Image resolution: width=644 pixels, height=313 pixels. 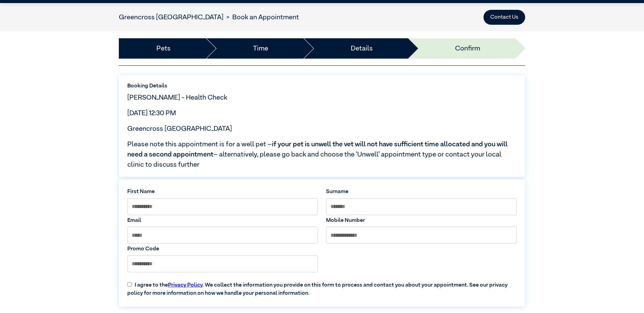 What do you see at coordinates (261, 17) in the screenshot?
I see `li: Book an Appointment` at bounding box center [261, 17].